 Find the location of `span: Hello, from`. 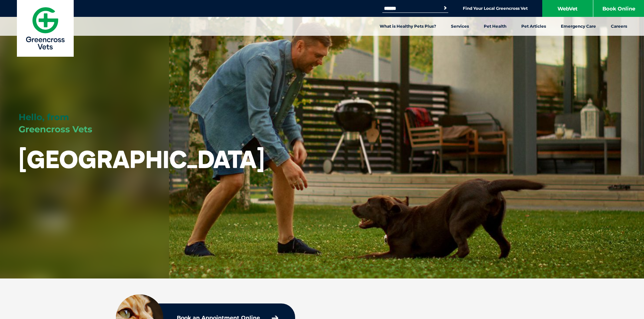

span: Hello, from is located at coordinates (43, 117).